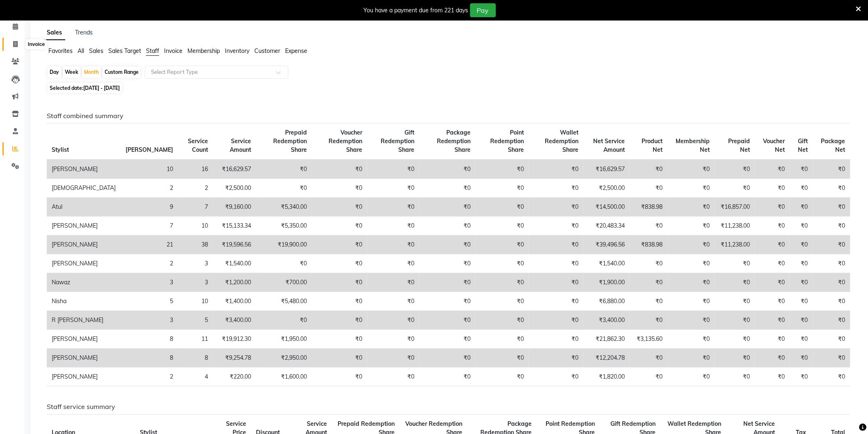 The height and width of the screenshot is (434, 868). What do you see at coordinates (81, 51) in the screenshot?
I see `span: All` at bounding box center [81, 51].